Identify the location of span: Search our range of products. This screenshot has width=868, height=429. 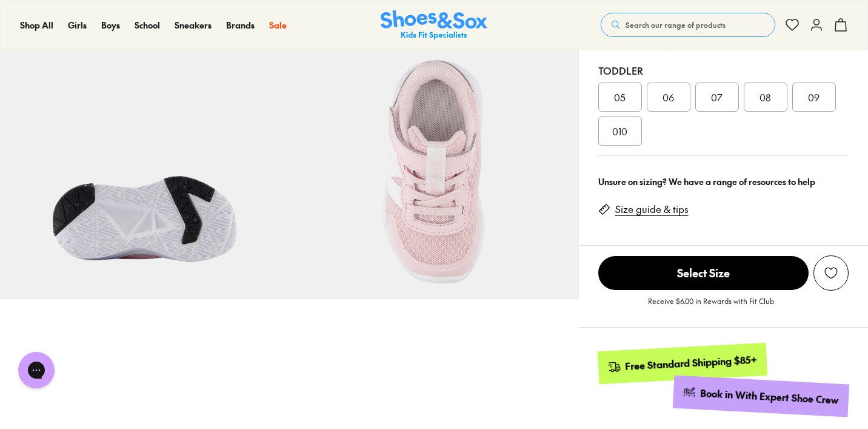
(675, 25).